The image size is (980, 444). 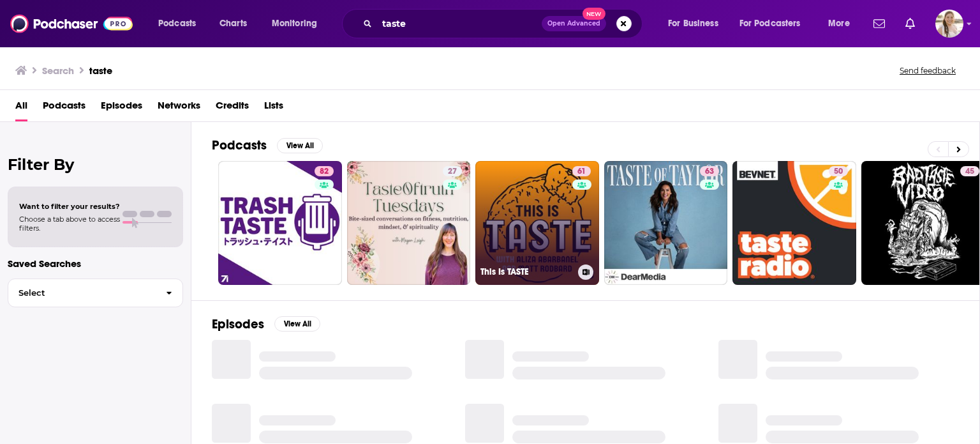 I want to click on h2: Podcasts, so click(x=239, y=145).